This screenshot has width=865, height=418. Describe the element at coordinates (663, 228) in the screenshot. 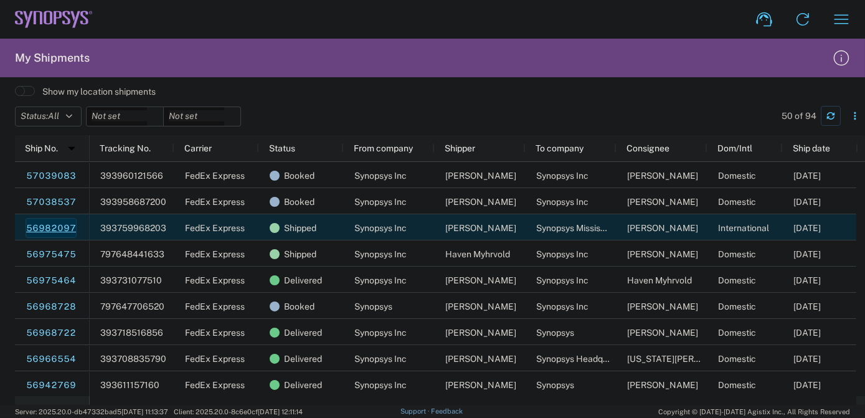

I see `span: Umesh Arora` at that location.